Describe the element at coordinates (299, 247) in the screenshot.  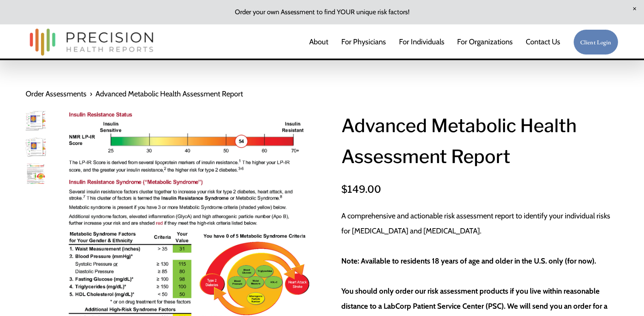
I see `button: Next` at that location.